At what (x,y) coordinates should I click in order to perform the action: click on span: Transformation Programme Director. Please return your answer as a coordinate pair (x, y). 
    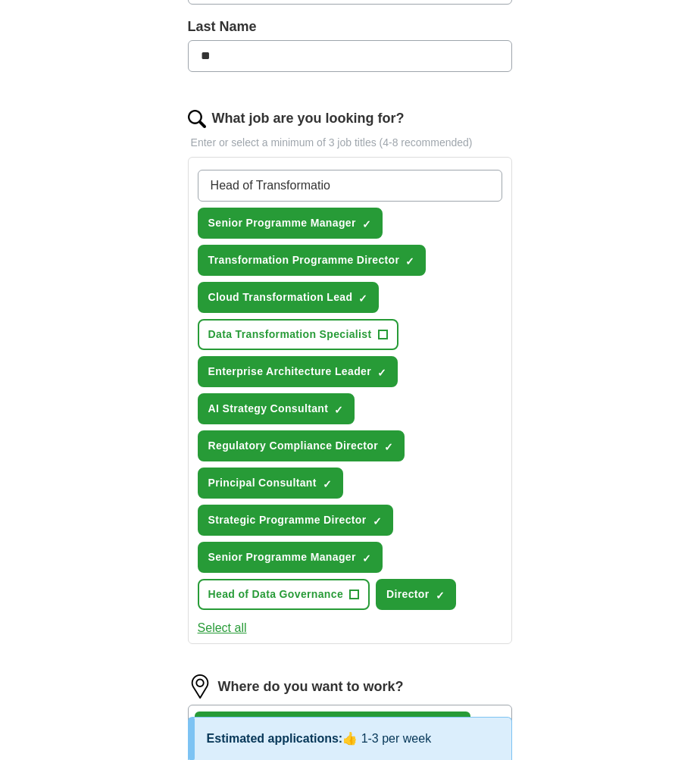
    Looking at the image, I should click on (304, 260).